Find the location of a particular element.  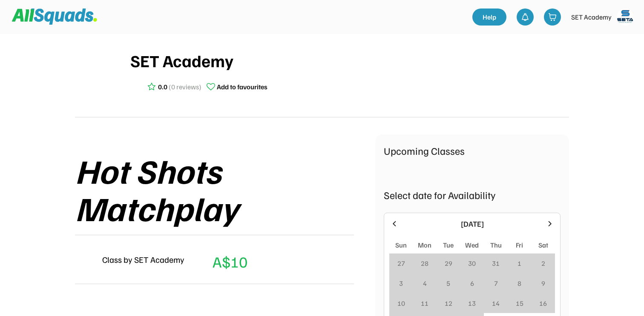

img: bell-03%20%281%29.svg is located at coordinates (525, 17).